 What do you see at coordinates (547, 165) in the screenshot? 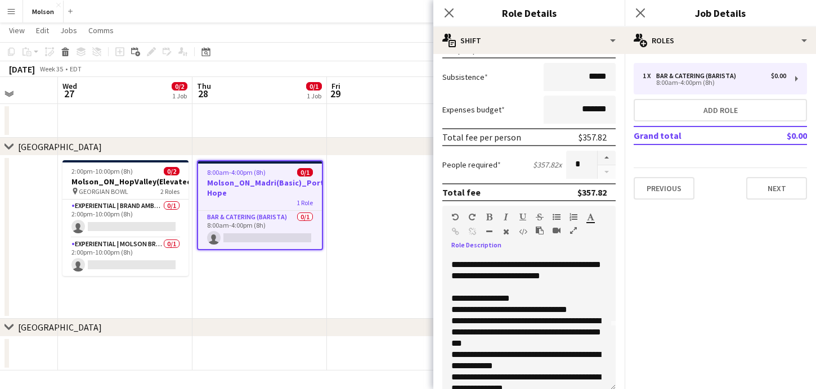
I see `div: $357.82 x` at bounding box center [547, 165].